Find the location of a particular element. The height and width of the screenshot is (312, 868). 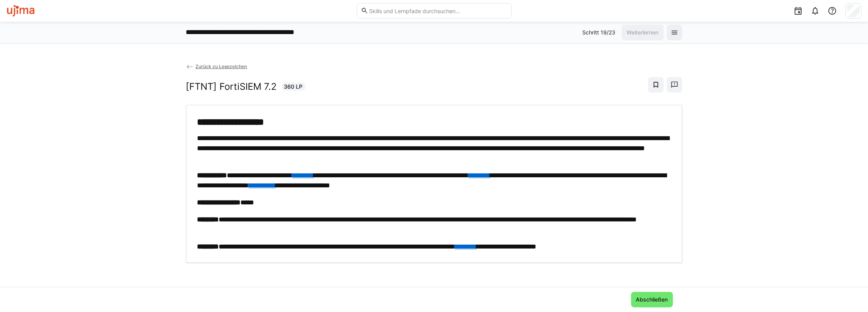

button: Weiterlernen is located at coordinates (643, 32).